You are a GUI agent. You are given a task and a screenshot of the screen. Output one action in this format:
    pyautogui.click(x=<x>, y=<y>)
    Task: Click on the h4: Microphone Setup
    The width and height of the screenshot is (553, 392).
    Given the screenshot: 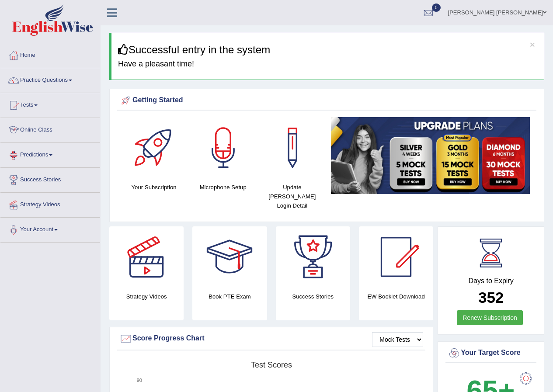 What is the action you would take?
    pyautogui.click(x=223, y=187)
    